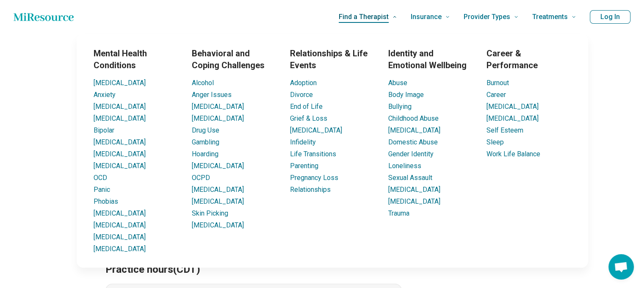 The image size is (644, 288). What do you see at coordinates (206, 142) in the screenshot?
I see `a: Gambling` at bounding box center [206, 142].